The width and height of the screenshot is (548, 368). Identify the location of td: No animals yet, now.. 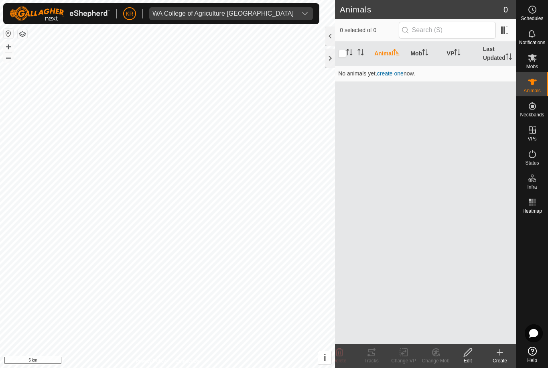
(425, 73).